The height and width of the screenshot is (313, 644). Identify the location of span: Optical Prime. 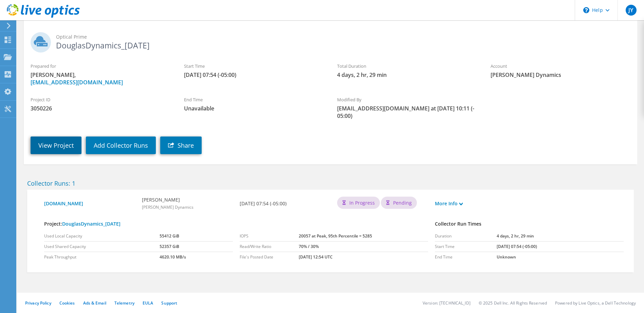
(343, 37).